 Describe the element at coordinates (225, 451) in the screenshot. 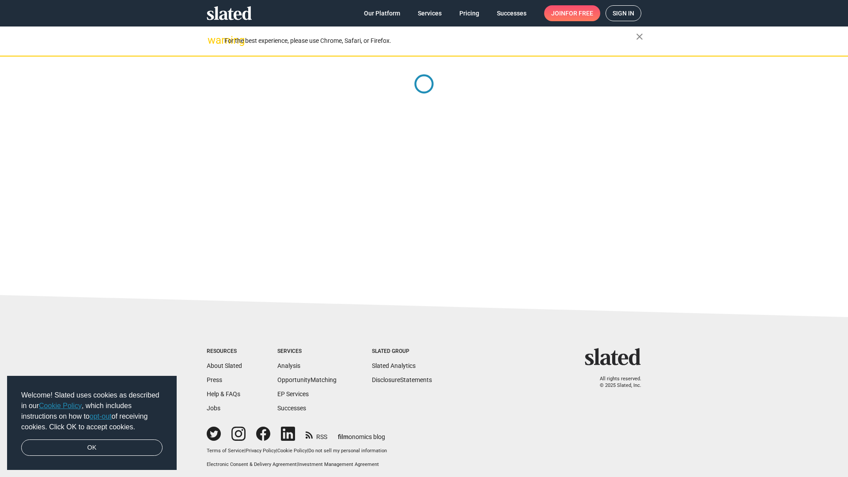

I see `a: Terms of Service` at that location.